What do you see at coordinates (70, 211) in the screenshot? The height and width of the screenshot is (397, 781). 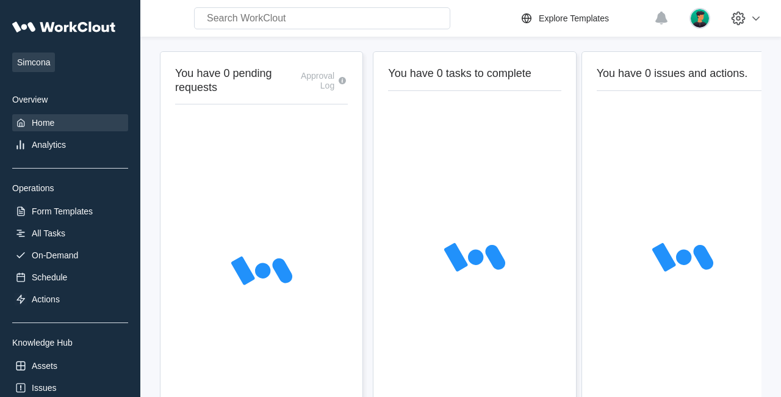 I see `a: Form Templates` at bounding box center [70, 211].